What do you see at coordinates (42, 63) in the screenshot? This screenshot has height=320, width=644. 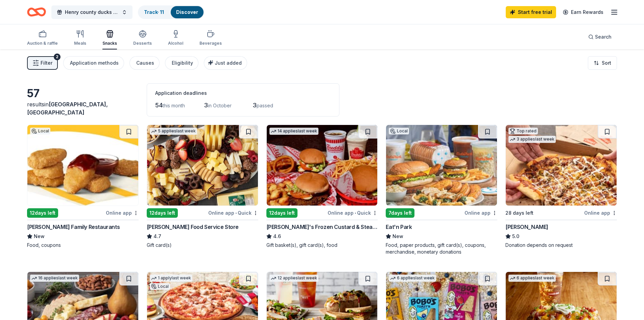 I see `button: Filter2` at bounding box center [42, 63].